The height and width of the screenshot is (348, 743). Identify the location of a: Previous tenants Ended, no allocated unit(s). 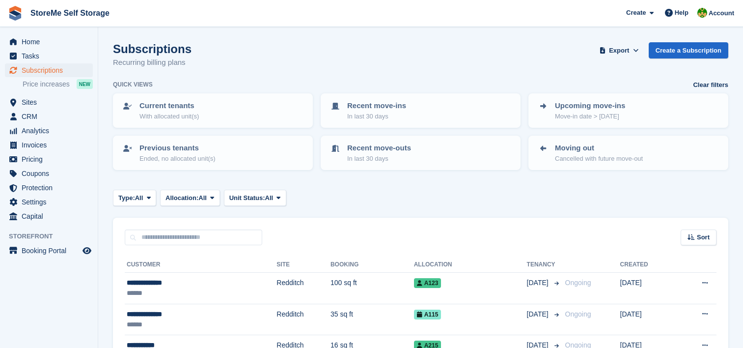
(213, 153).